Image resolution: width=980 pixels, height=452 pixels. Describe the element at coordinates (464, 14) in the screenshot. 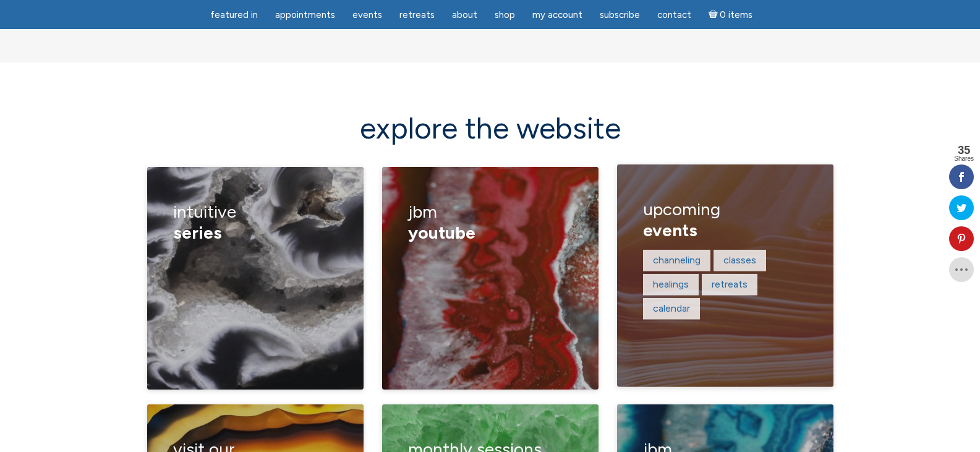

I see `a: About` at that location.